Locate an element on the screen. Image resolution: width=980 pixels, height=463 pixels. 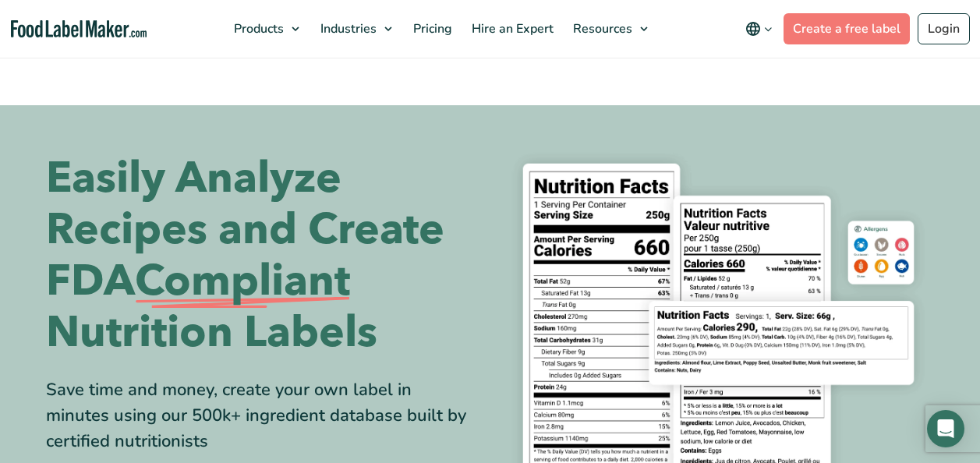
span: Compliant is located at coordinates (243, 281).